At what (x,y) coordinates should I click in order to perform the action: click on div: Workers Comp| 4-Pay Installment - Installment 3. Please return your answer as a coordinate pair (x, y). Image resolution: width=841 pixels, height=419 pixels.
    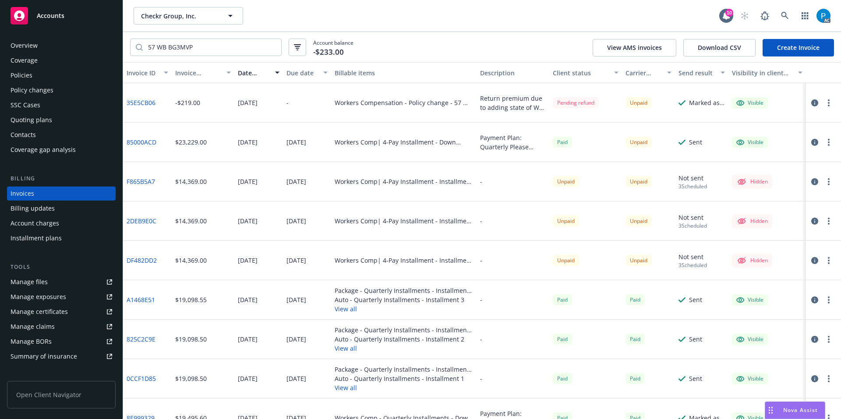
    Looking at the image, I should click on (404, 221).